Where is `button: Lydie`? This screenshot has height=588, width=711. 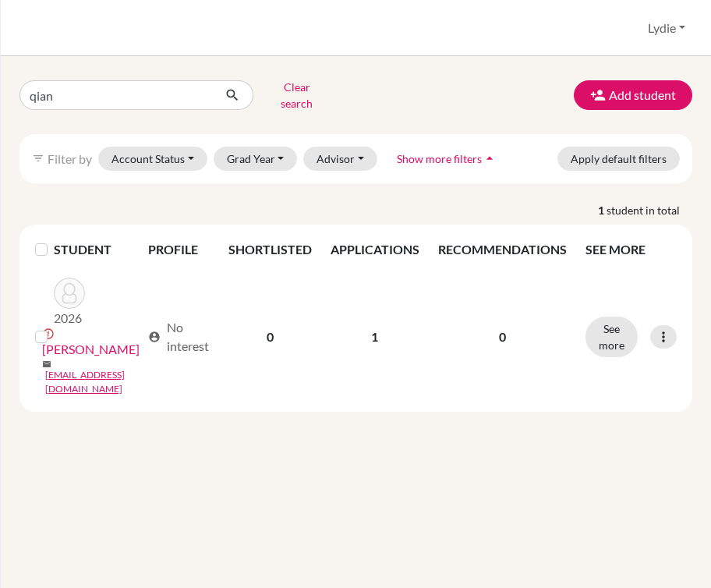
button: Lydie is located at coordinates (667, 28).